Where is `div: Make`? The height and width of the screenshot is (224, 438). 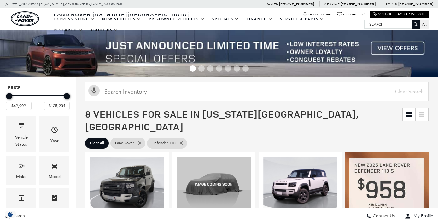
div: Make is located at coordinates (21, 177).